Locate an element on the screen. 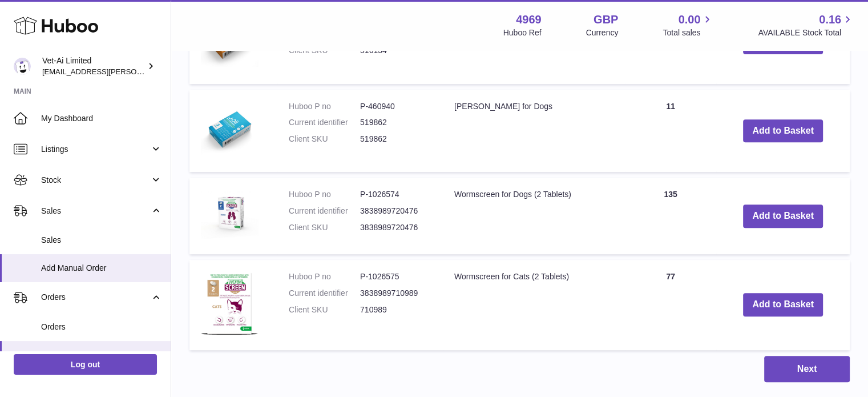 This screenshot has width=868, height=397. span: AVAILABLE Stock Total is located at coordinates (806, 32).